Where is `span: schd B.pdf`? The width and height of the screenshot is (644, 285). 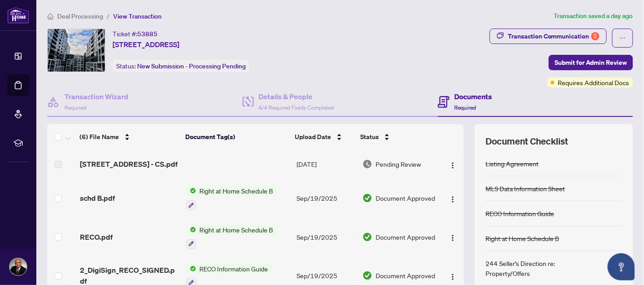
span: schd B.pdf is located at coordinates (97, 198).